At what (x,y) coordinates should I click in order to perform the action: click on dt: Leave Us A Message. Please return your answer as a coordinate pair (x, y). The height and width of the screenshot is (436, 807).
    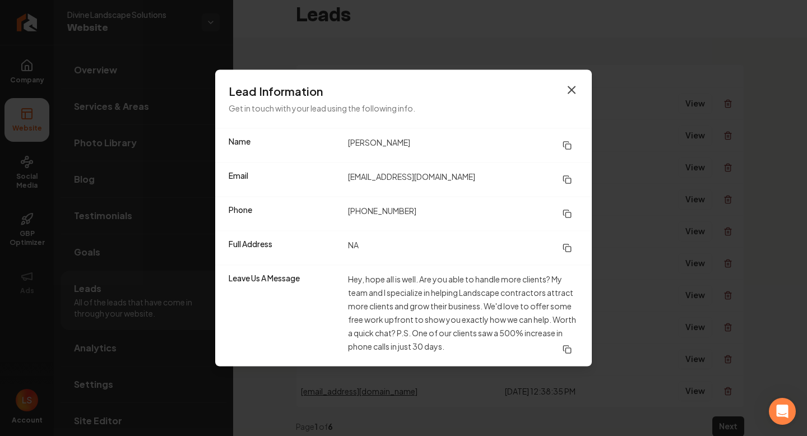
    Looking at the image, I should click on (284, 316).